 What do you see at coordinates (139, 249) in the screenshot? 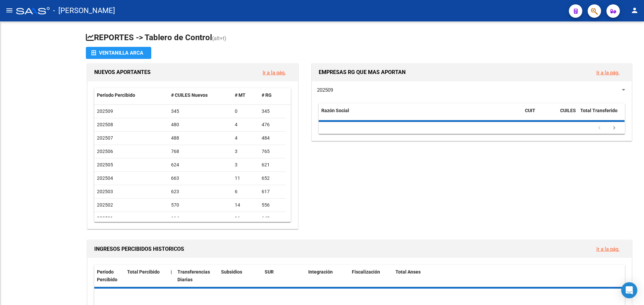
I see `span: INGRESOS PERCIBIDOS HISTORICOS` at bounding box center [139, 249].